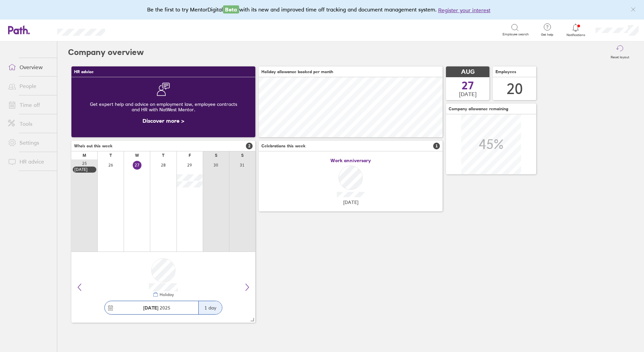 The width and height of the screenshot is (644, 352). What do you see at coordinates (137, 155) in the screenshot?
I see `div: W` at bounding box center [137, 155].